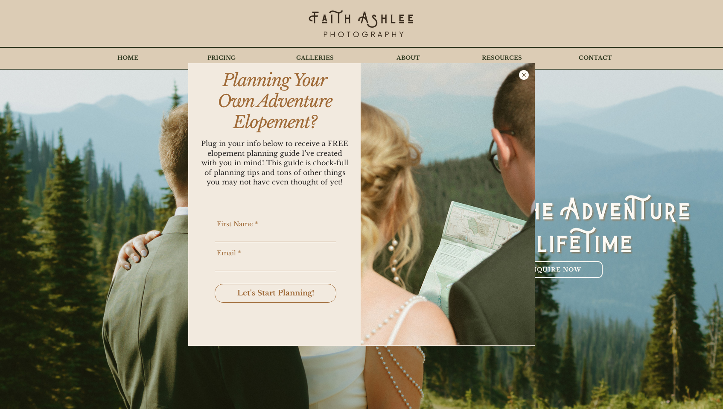 This screenshot has width=723, height=409. Describe the element at coordinates (523, 75) in the screenshot. I see `div: Back to site` at that location.